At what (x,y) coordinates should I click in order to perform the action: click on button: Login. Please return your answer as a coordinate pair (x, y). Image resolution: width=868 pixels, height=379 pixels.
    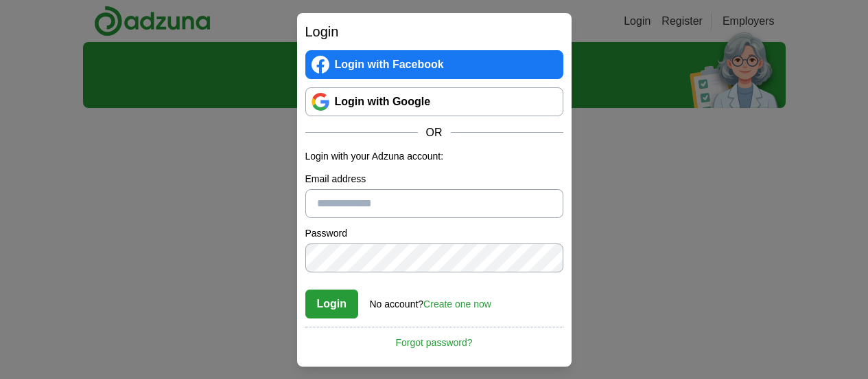
    Looking at the image, I should click on (333, 303).